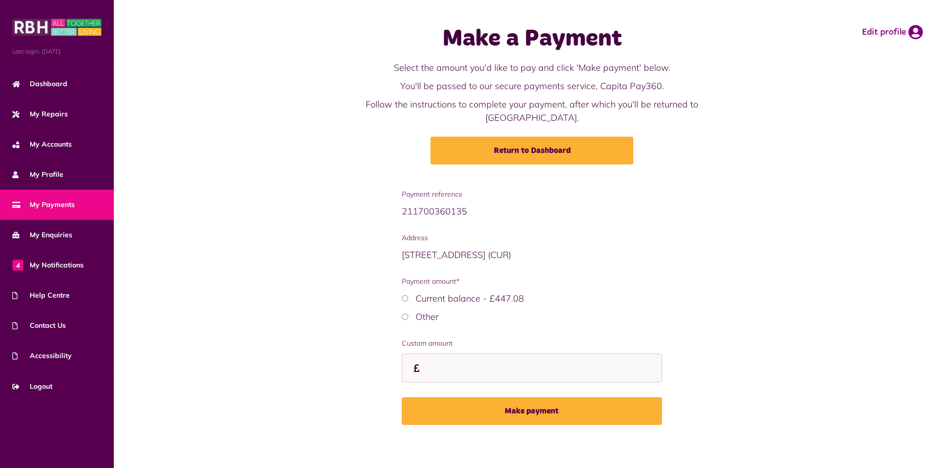 The width and height of the screenshot is (950, 468). What do you see at coordinates (42, 144) in the screenshot?
I see `span: My Accounts` at bounding box center [42, 144].